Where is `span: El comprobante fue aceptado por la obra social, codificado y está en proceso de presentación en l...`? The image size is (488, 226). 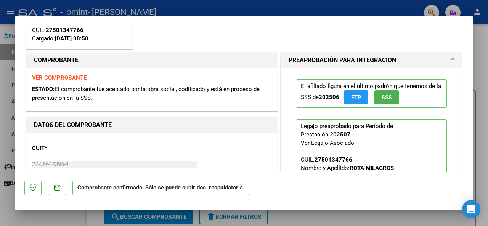
span: El comprobante fue aceptado por la obra social, codificado y está en proceso de presentación en l... is located at coordinates (146, 93).